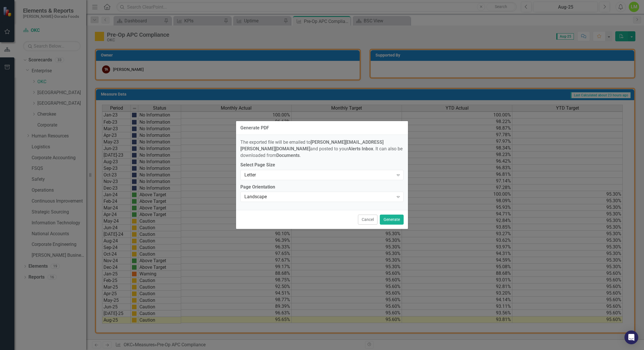 Image resolution: width=644 pixels, height=350 pixels. I want to click on div: Generate PDF, so click(254, 128).